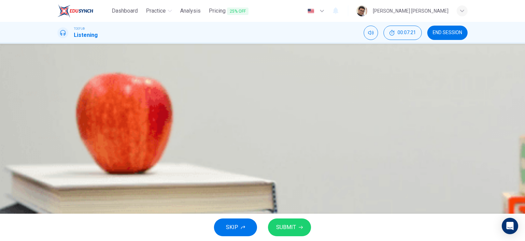  I want to click on a: Pricing25% OFF, so click(229, 11).